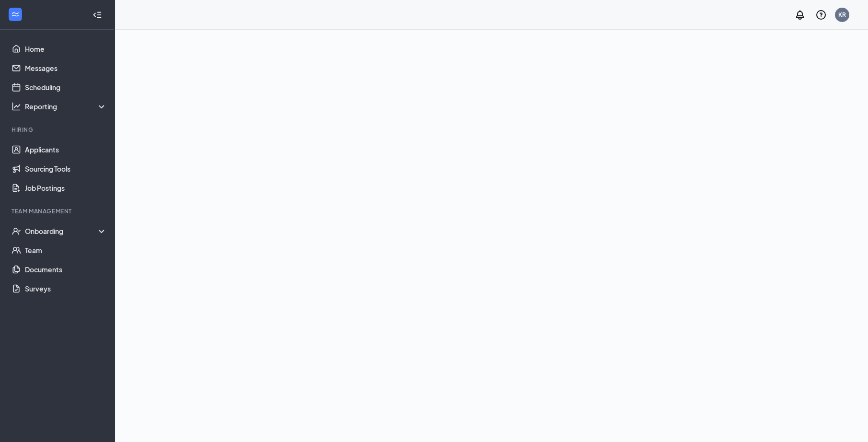  What do you see at coordinates (800, 15) in the screenshot?
I see `svg: Notifications` at bounding box center [800, 15].